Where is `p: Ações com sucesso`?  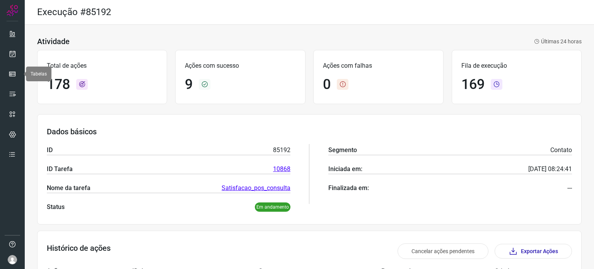
p: Ações com sucesso is located at coordinates (240, 66).